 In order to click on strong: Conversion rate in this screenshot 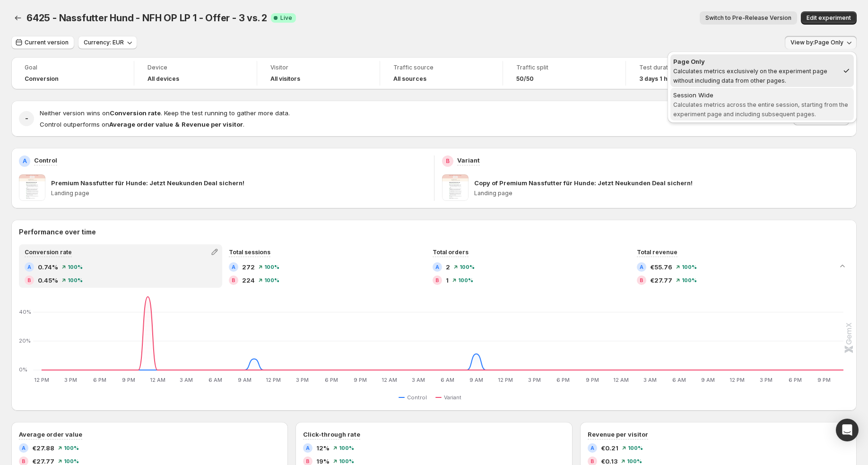, I will do `click(135, 113)`.